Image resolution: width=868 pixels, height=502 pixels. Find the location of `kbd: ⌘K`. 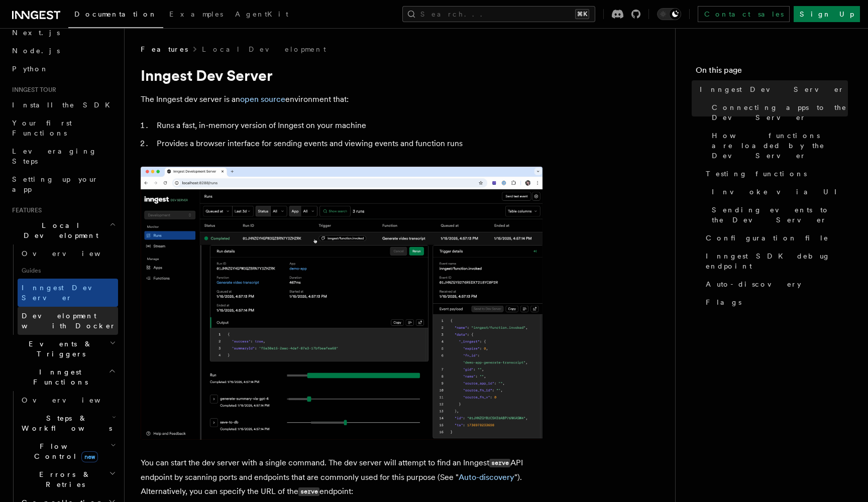

kbd: ⌘K is located at coordinates (582, 14).